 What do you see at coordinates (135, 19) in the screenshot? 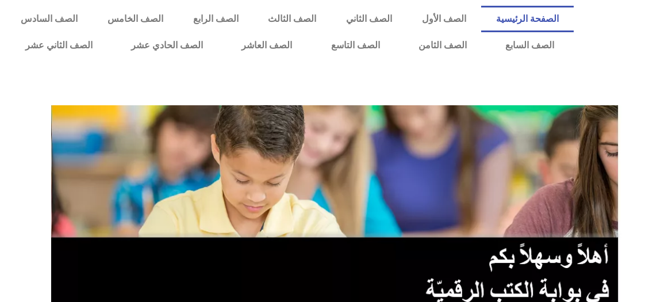
I see `a: الصف الخامس` at bounding box center [135, 19].